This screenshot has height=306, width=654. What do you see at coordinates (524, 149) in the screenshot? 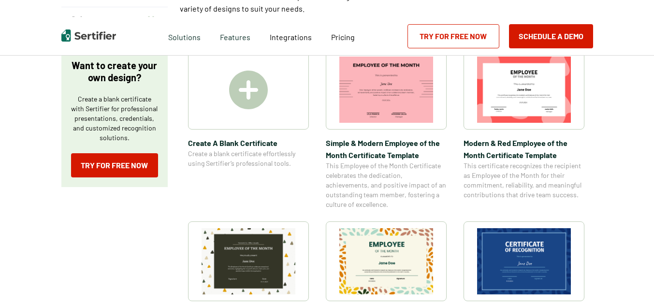
I see `span: Modern & Red Employee of the Month Certificate Template` at bounding box center [524, 149].